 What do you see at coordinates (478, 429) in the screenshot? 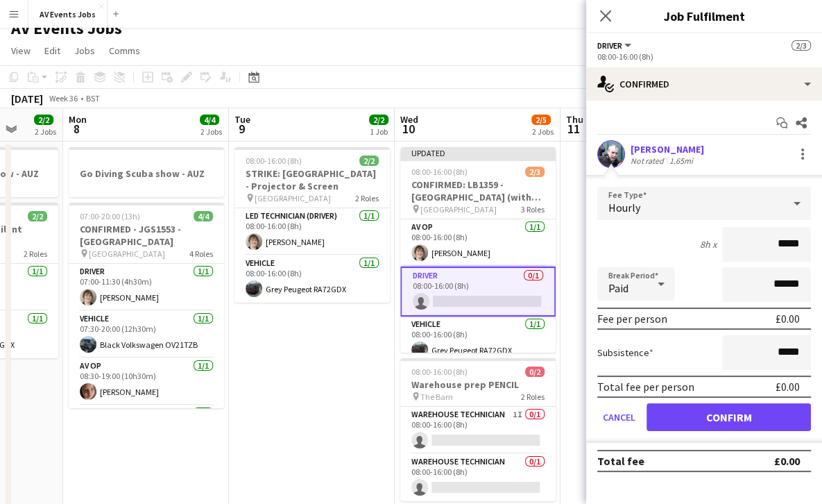
I see `div: 08:00-16:00 (8h)0/2Warehouse prep PENCIL The Barn2 RolesWarehouse Technician1I0/108:00-16:00 (8h)...` at bounding box center [478, 429].